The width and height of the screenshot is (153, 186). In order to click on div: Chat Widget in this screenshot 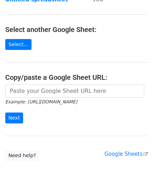, I will do `click(136, 169)`.